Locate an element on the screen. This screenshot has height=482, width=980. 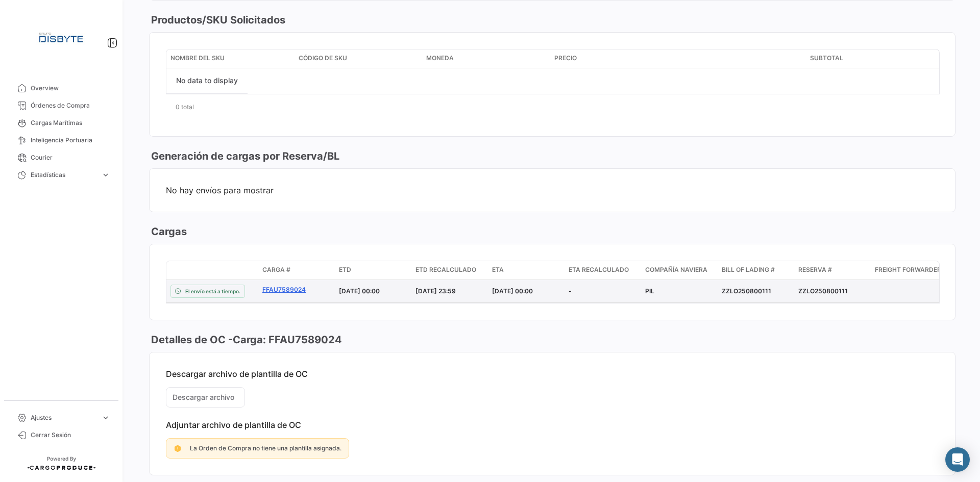
datatable-header-cell: ETD is located at coordinates (373, 270).